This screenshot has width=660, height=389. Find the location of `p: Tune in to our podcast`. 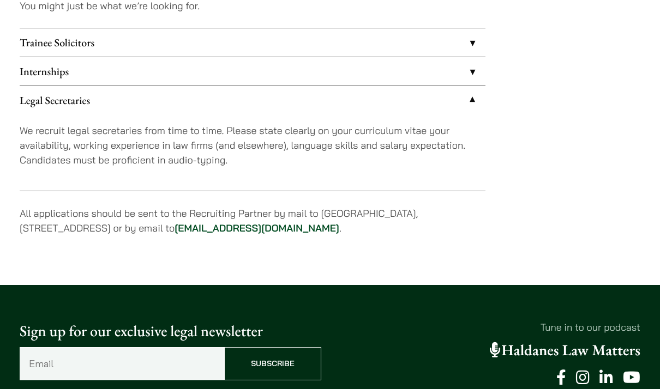

p: Tune in to our podcast is located at coordinates (489, 327).